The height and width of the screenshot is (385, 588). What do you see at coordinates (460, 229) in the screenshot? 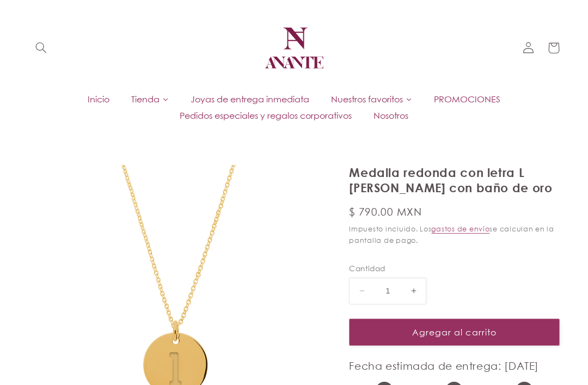
I see `a: gastos de envío` at bounding box center [460, 229].